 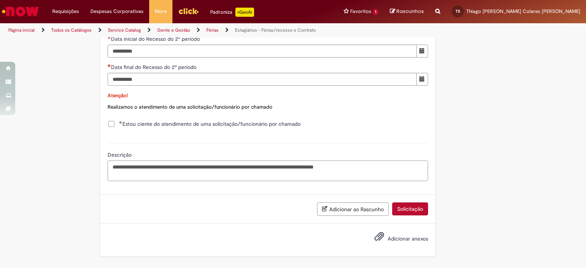 What do you see at coordinates (408, 239) in the screenshot?
I see `span: Adicionar anexos` at bounding box center [408, 239].